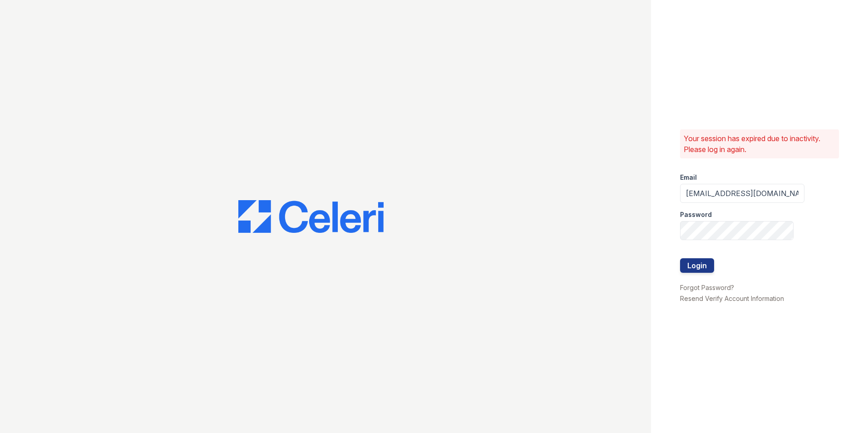  I want to click on a: Resend Verify Account Information, so click(731, 298).